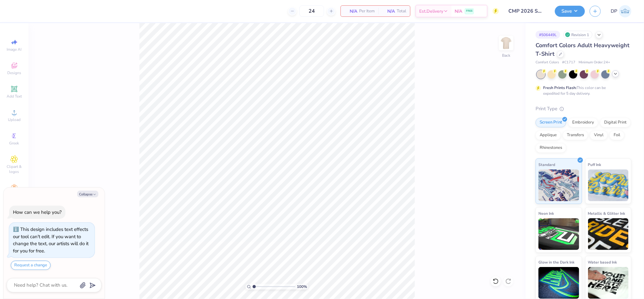  Describe the element at coordinates (583, 123) in the screenshot. I see `div: Embroidery` at that location.